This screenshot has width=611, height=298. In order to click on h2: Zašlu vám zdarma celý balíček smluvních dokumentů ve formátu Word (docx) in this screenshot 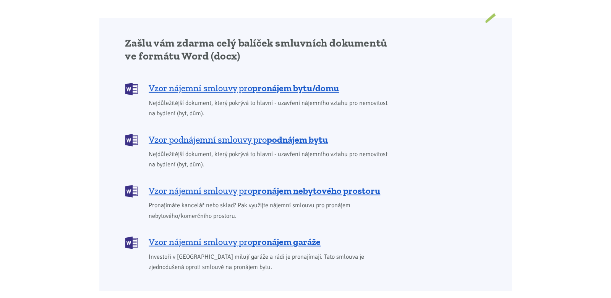, I will do `click(259, 50)`.